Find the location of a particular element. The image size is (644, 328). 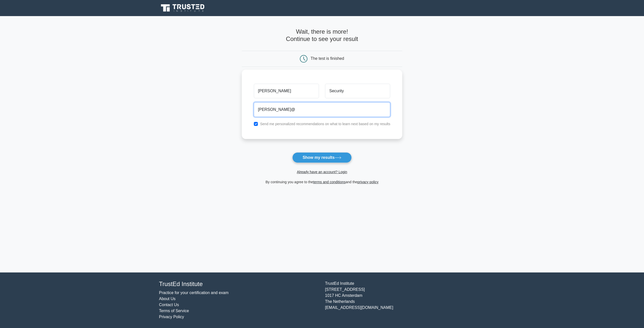

a: About Us is located at coordinates (167, 299).